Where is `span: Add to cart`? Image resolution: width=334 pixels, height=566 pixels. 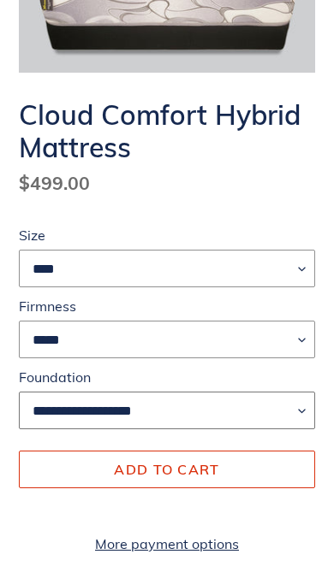 span: Add to cart is located at coordinates (166, 470).